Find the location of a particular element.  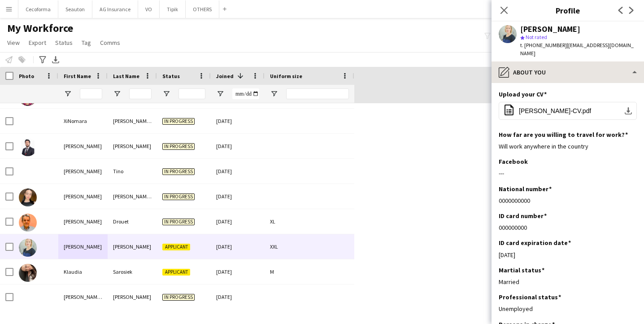

span: View is located at coordinates (14, 43).